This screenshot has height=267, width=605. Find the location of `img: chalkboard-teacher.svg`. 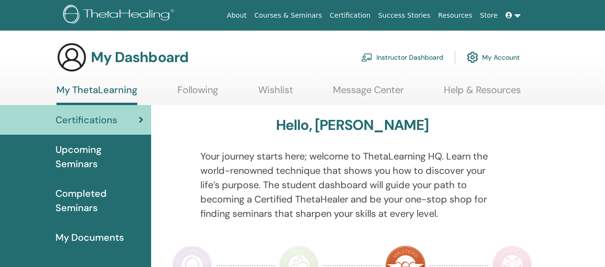

img: chalkboard-teacher.svg is located at coordinates (367, 57).